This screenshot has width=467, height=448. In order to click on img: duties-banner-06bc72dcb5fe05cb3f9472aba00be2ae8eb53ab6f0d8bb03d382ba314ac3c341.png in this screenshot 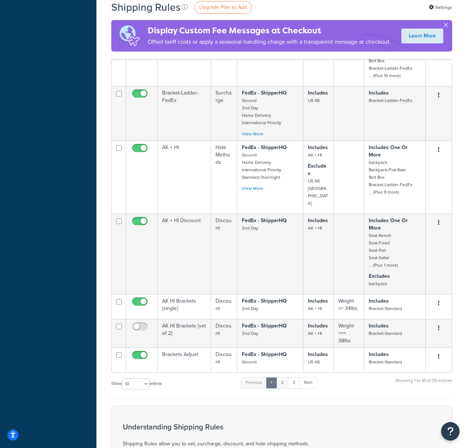, I will do `click(129, 36)`.